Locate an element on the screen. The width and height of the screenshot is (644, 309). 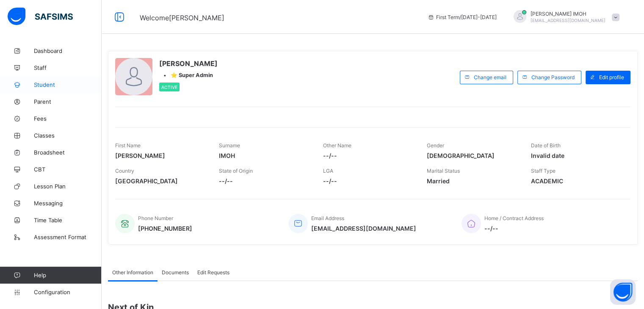
div: LucyIMOH is located at coordinates (564, 17).